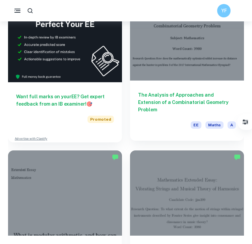 The height and width of the screenshot is (244, 252). Describe the element at coordinates (196, 125) in the screenshot. I see `span: EE` at that location.